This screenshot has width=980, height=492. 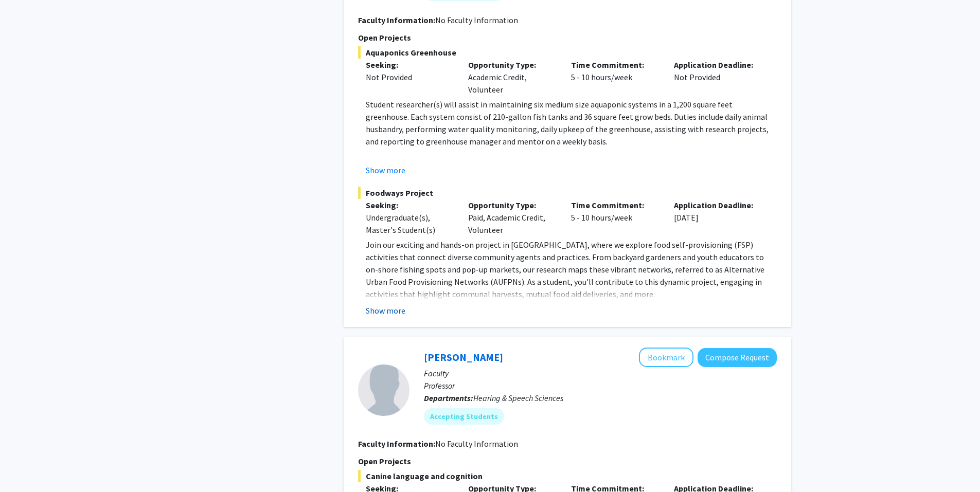 What do you see at coordinates (464, 416) in the screenshot?
I see `mat-chip: Accepting Students` at bounding box center [464, 416].